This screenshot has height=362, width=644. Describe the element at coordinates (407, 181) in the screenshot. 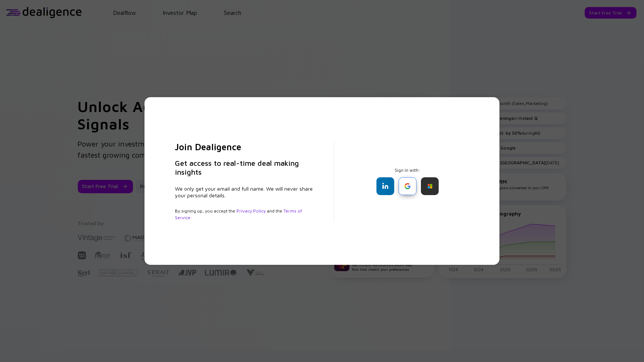

I see `div: Sign in with:` at that location.